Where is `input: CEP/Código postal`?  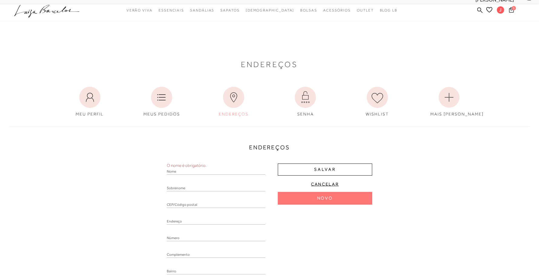 input: CEP/Código postal is located at coordinates (216, 205).